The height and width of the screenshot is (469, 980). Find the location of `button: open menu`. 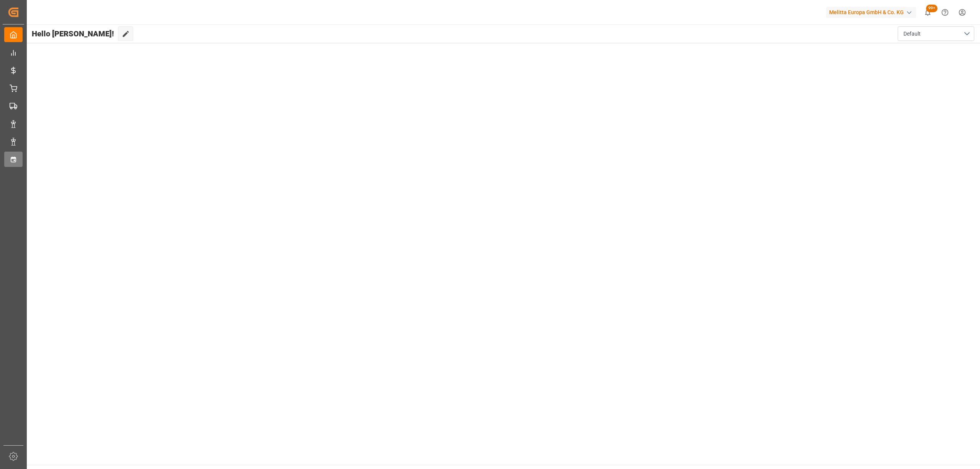

button: open menu is located at coordinates (936, 34).